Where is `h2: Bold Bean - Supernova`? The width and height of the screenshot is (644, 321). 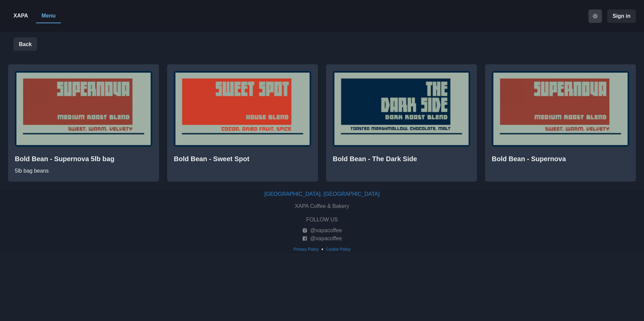
h2: Bold Bean - Supernova is located at coordinates (561, 159).